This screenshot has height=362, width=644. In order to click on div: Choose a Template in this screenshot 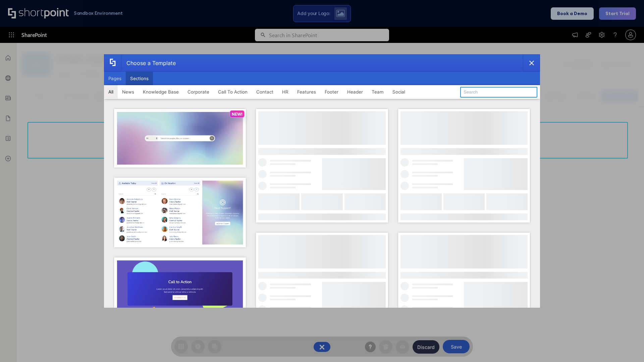, I will do `click(149, 63)`.